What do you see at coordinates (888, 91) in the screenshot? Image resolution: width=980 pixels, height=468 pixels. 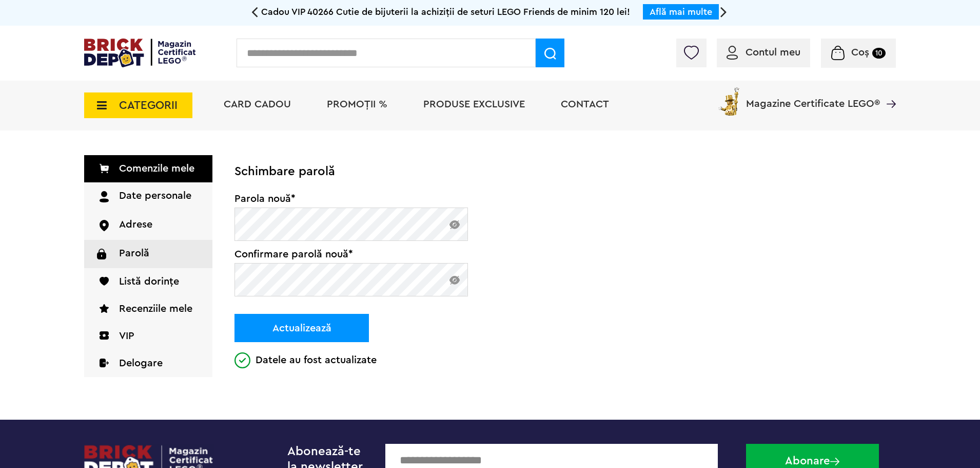 I see `a: Magazine Certificate LEGO®` at bounding box center [888, 91].